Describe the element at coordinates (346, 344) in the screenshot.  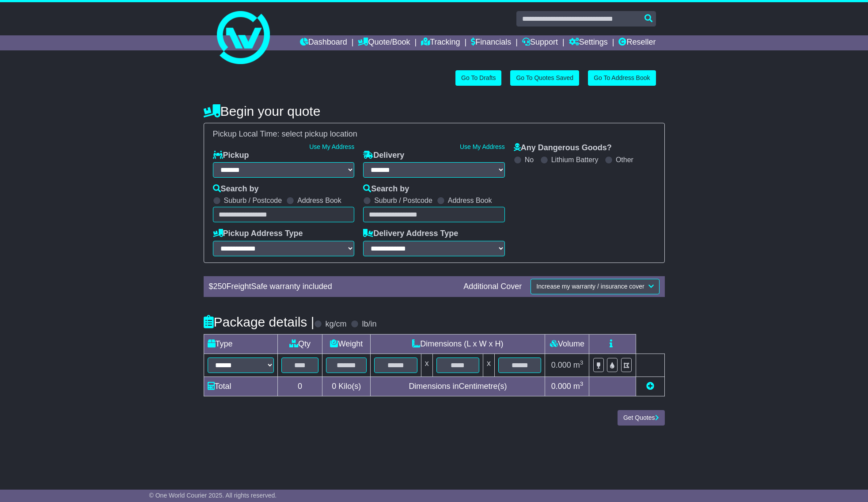
I see `td: Weight` at that location.